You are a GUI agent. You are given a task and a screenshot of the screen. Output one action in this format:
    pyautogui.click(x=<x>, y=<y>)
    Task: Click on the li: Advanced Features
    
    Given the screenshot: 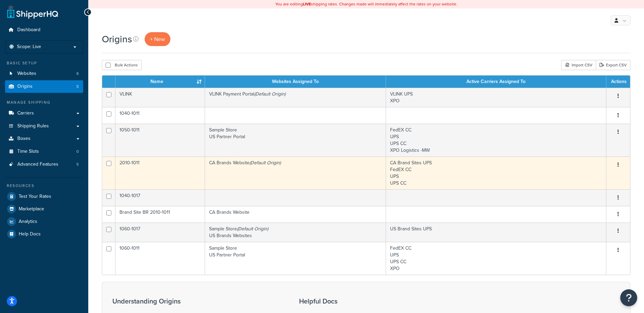 What is the action you would take?
    pyautogui.click(x=44, y=165)
    